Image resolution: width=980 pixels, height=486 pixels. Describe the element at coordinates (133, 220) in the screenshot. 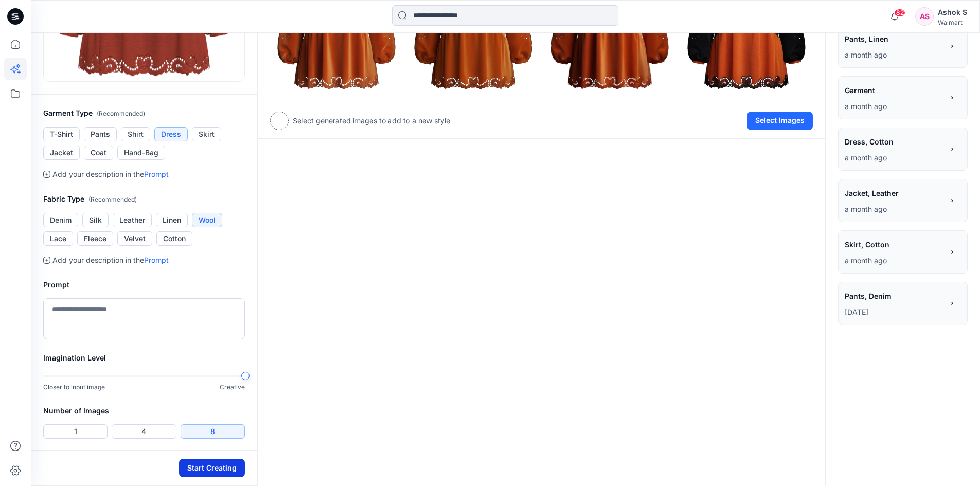

I see `button: Leather` at that location.